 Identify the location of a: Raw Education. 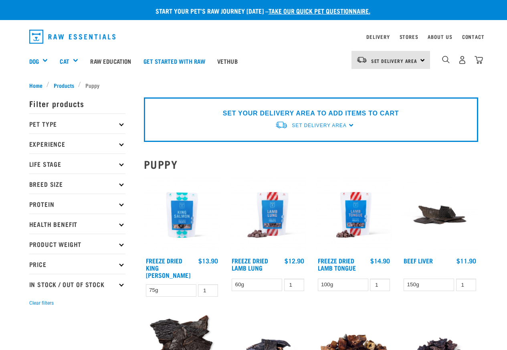
(111, 61).